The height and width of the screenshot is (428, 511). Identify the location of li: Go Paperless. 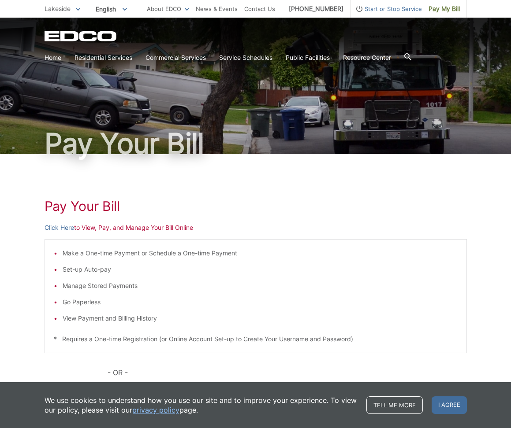
(260, 302).